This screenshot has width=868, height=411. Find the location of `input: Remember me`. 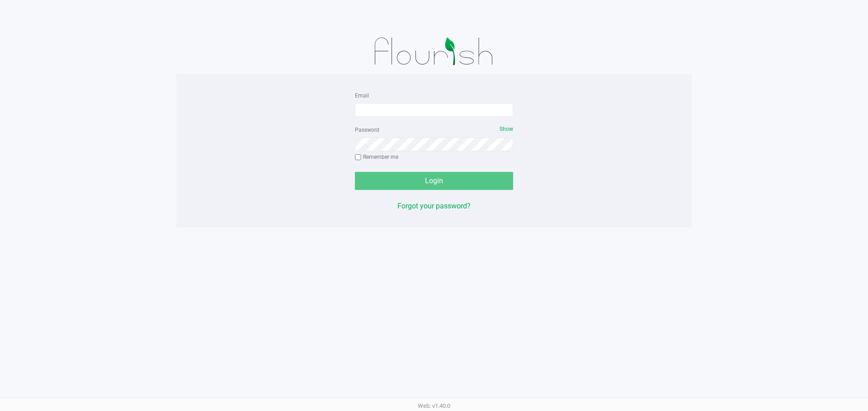

input: Remember me is located at coordinates (358, 157).